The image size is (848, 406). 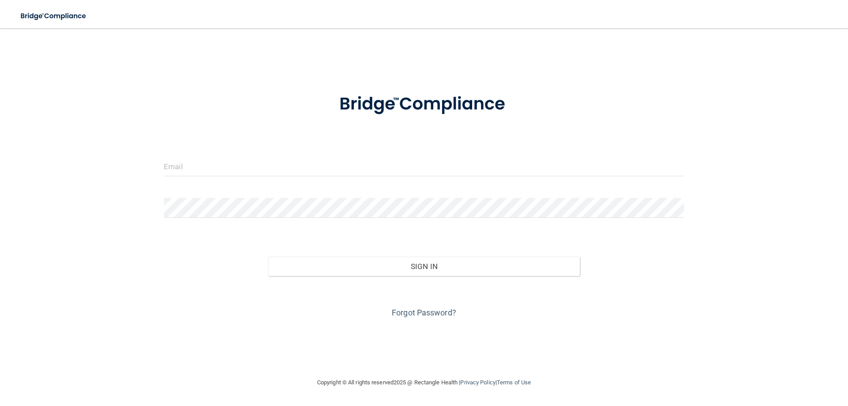 What do you see at coordinates (424, 266) in the screenshot?
I see `button: Sign In` at bounding box center [424, 266].